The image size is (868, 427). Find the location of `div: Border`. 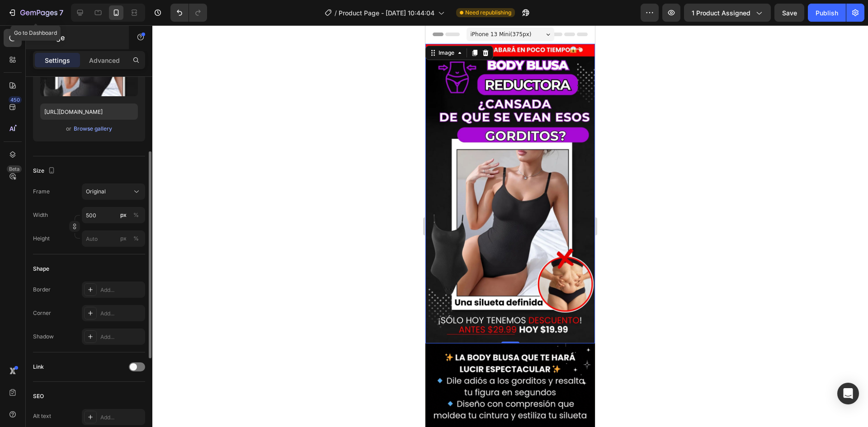

div: Border is located at coordinates (41, 290).